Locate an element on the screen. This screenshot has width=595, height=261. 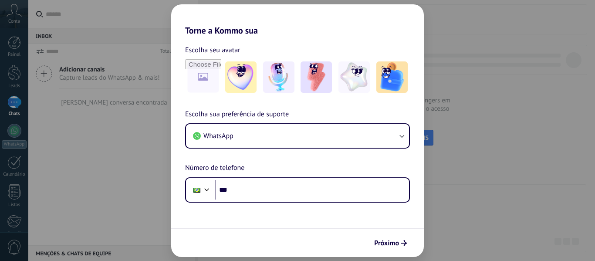
span: Escolha sua preferência de suporte is located at coordinates (237, 115).